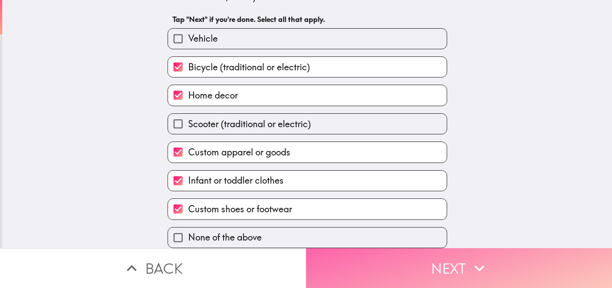 The image size is (612, 288). What do you see at coordinates (213, 95) in the screenshot?
I see `span: Home decor` at bounding box center [213, 95].